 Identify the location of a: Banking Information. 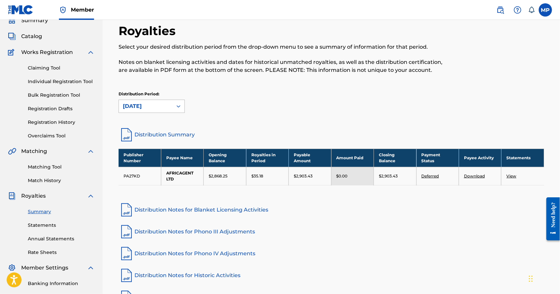
(61, 284).